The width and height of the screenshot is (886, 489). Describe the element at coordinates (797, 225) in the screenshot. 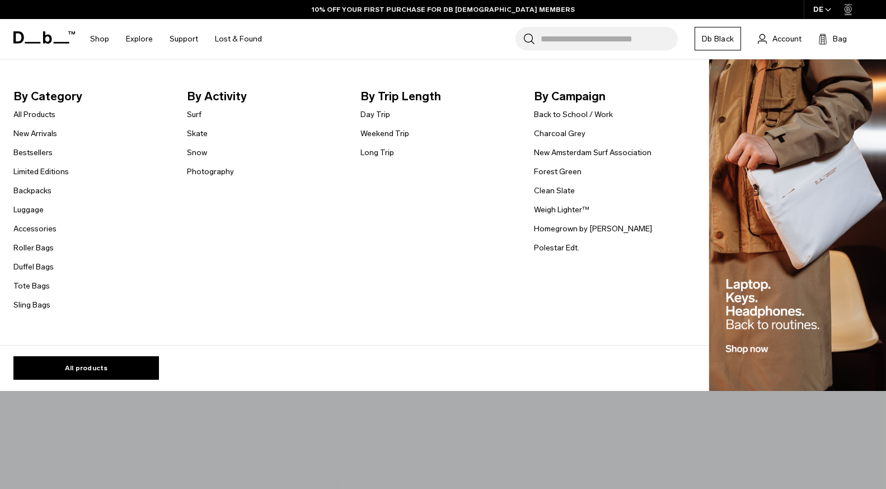

I see `a: Db` at that location.